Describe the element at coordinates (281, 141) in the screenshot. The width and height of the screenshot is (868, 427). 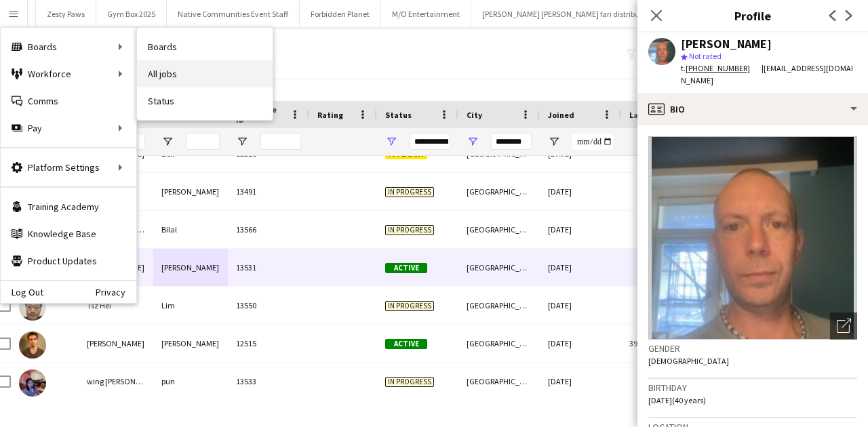
I see `input: Workforce ID Filter Input` at that location.